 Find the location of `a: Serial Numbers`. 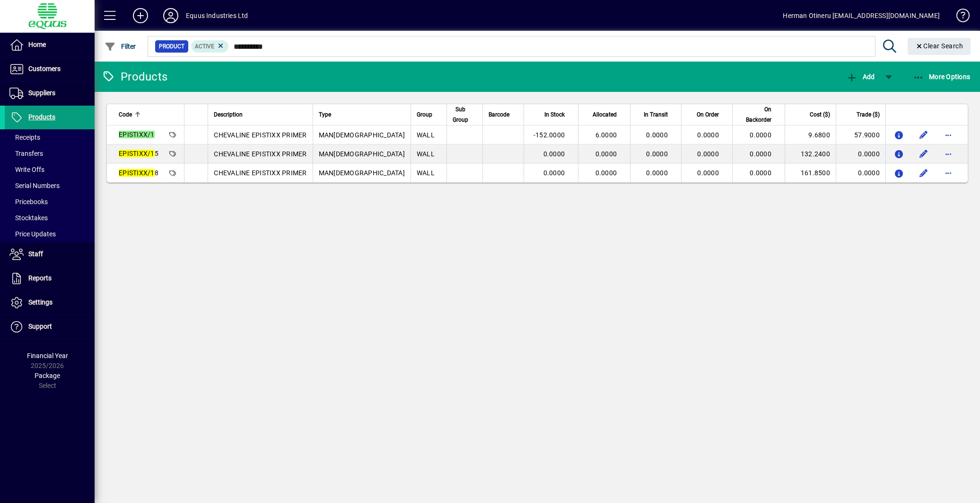

a: Serial Numbers is located at coordinates (50, 186).